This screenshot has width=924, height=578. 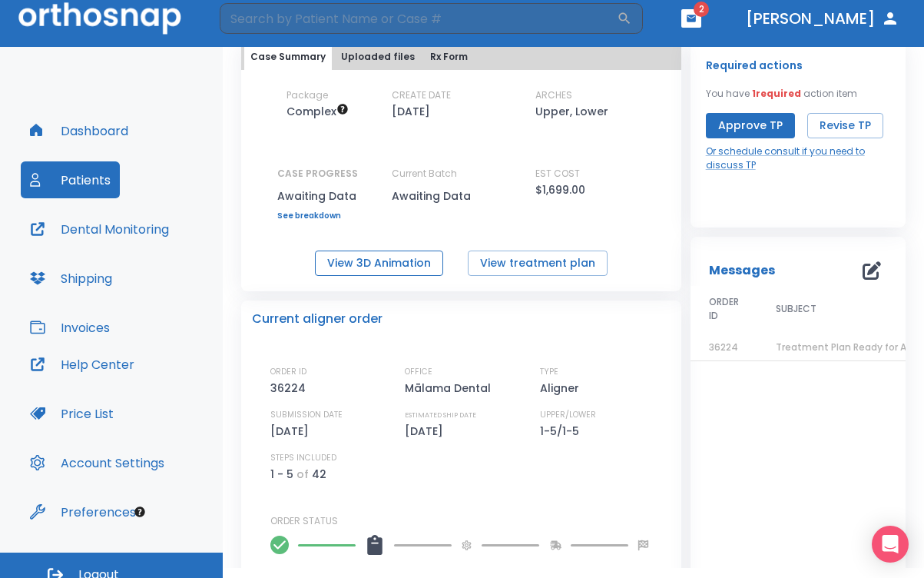 What do you see at coordinates (845, 125) in the screenshot?
I see `button: Revise TP` at bounding box center [845, 125].